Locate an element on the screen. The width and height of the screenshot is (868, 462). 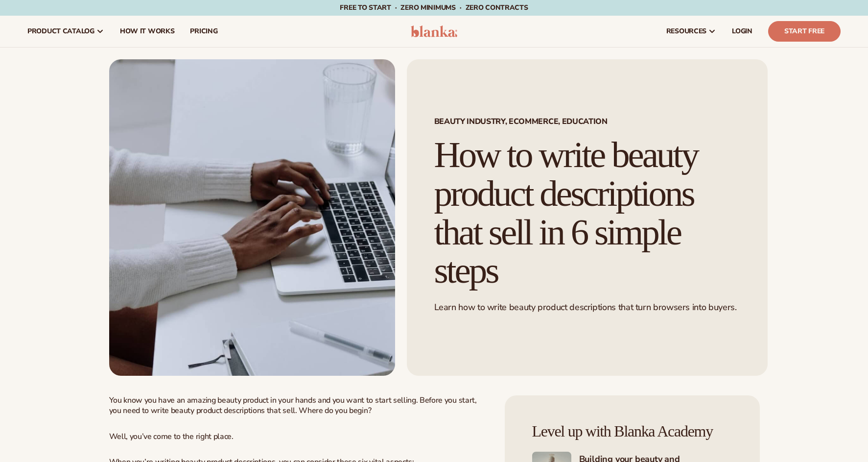
a: Start Free is located at coordinates (804, 31).